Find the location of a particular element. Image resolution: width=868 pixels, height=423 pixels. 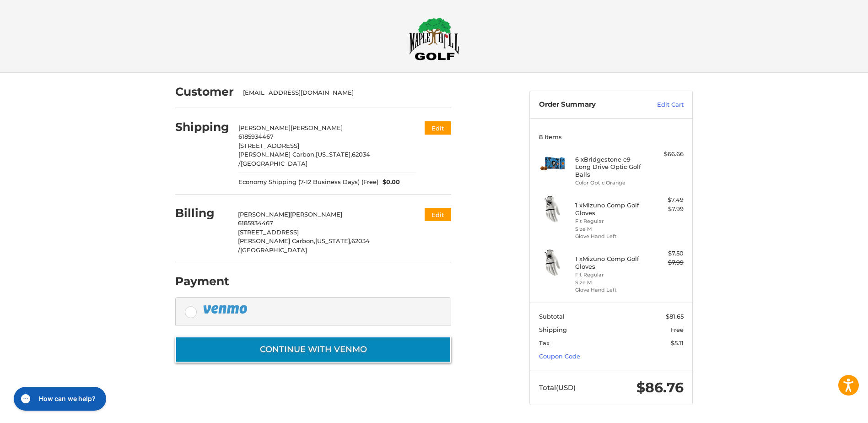

h2: Shipping is located at coordinates (202, 127).